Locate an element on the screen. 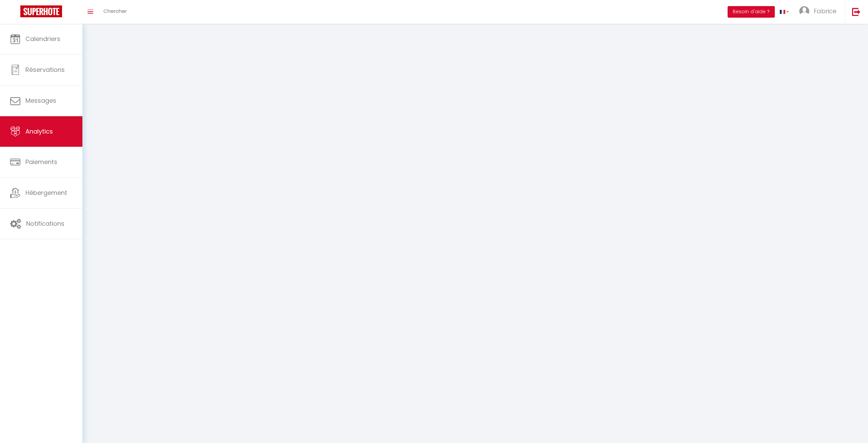  span: Paiements is located at coordinates (41, 162).